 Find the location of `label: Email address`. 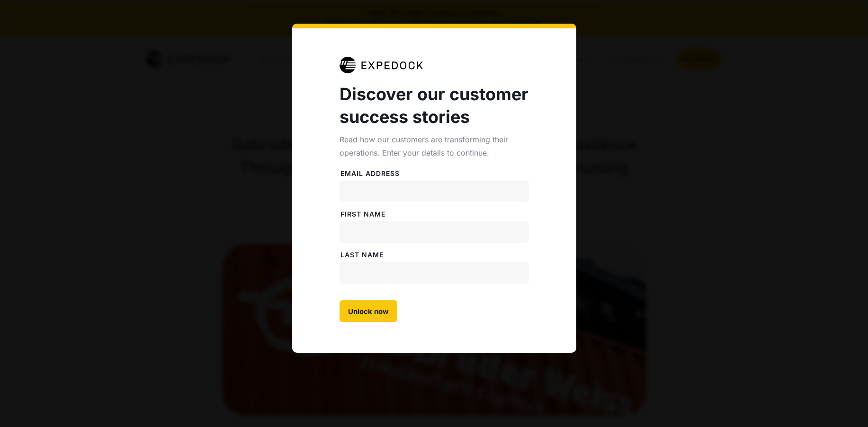

label: Email address is located at coordinates (434, 174).